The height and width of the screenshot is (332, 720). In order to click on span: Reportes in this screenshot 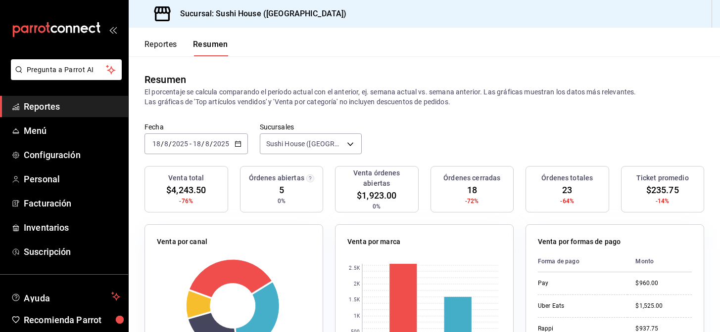, I will do `click(72, 106)`.